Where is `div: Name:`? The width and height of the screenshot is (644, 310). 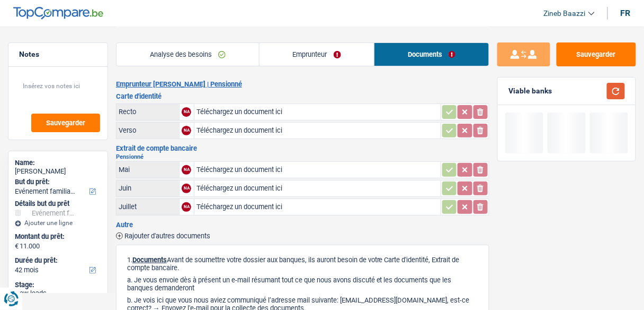 div: Name: is located at coordinates (58, 163).